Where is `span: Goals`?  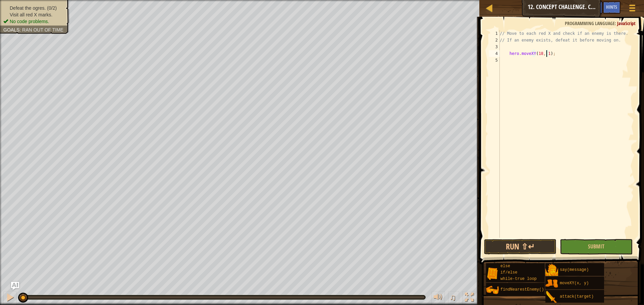
span: Goals is located at coordinates (12, 30).